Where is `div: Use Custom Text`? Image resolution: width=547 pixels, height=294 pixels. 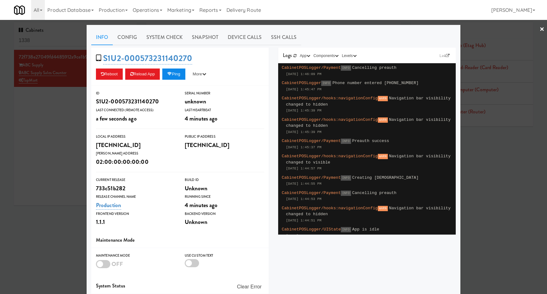 div: Use Custom Text is located at coordinates (224, 256).